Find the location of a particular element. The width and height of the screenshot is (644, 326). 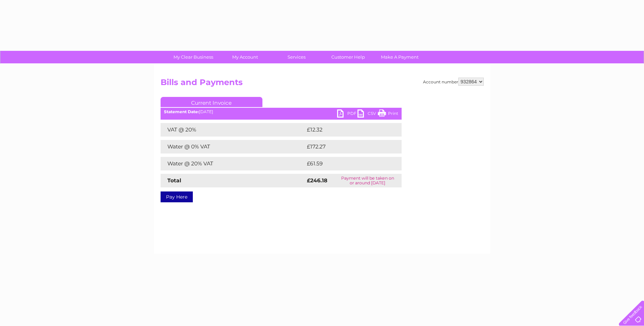

a: Current Invoice is located at coordinates (212, 102).